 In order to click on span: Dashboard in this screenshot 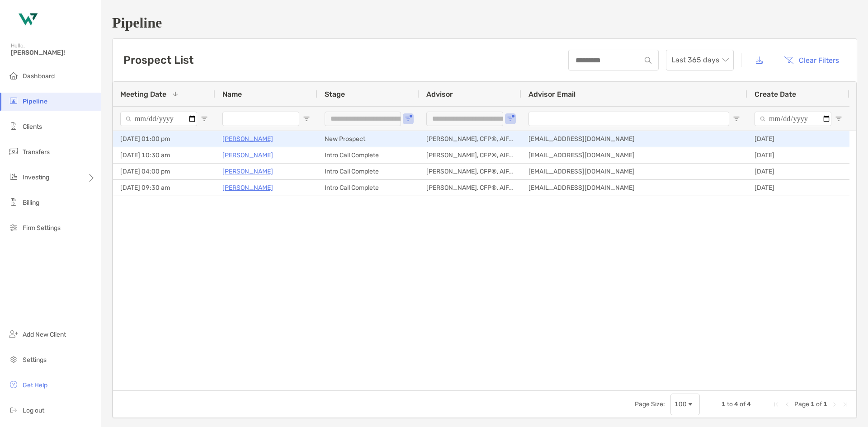, I will do `click(39, 76)`.